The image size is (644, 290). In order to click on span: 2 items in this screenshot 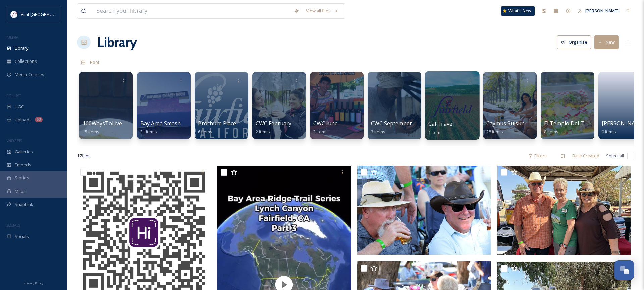, I will do `click(263, 132)`.